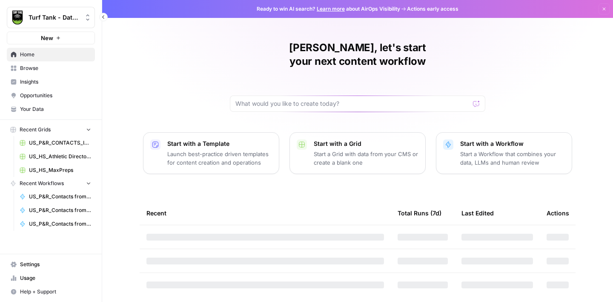  I want to click on a: US_P&R_Contacts from Dept Page>Directory, so click(55, 224).